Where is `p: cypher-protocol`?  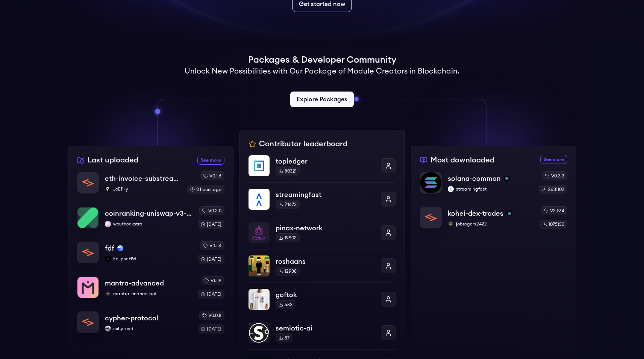 p: cypher-protocol is located at coordinates (132, 318).